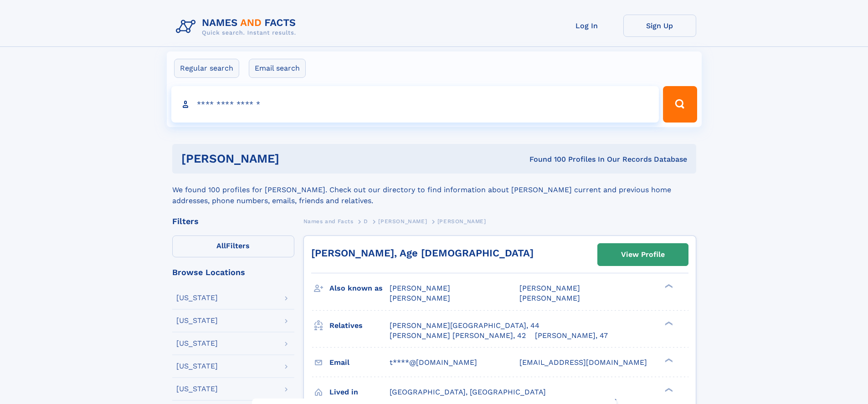 The height and width of the screenshot is (404, 868). What do you see at coordinates (360, 289) in the screenshot?
I see `h3: Also known as` at bounding box center [360, 289].